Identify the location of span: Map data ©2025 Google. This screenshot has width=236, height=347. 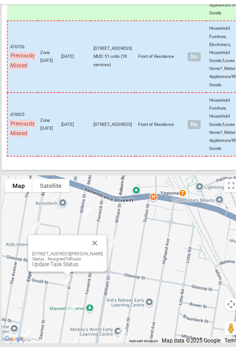
(185, 340).